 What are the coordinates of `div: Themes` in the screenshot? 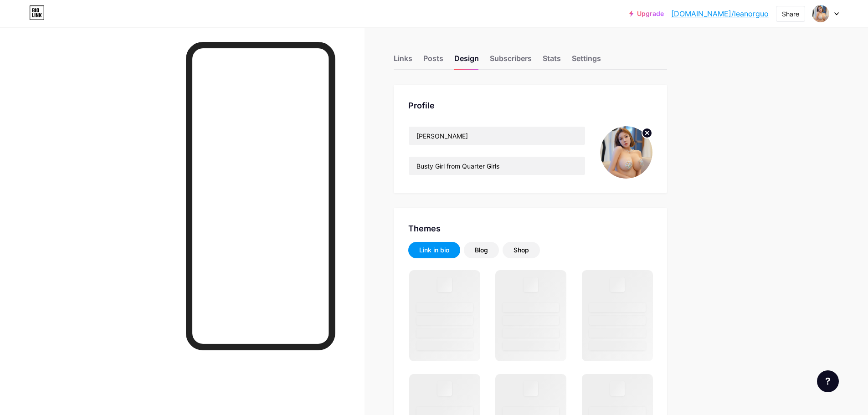 It's located at (530, 228).